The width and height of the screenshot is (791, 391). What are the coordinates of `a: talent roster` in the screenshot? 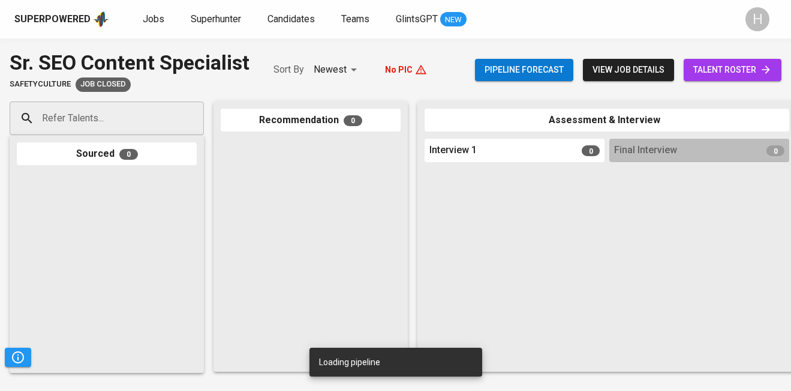 It's located at (733, 70).